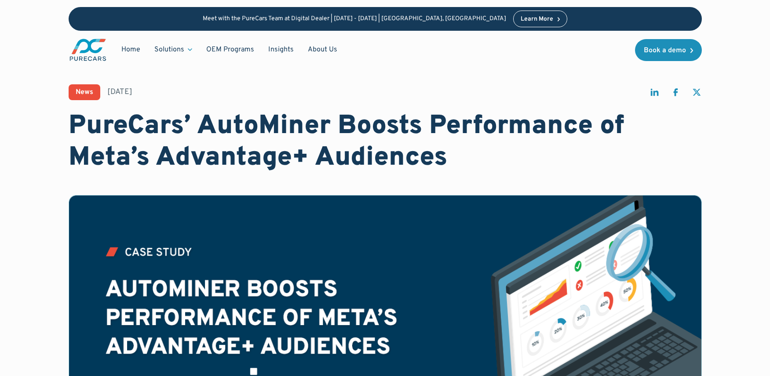 This screenshot has width=770, height=376. Describe the element at coordinates (669, 50) in the screenshot. I see `a: Book a demo` at that location.